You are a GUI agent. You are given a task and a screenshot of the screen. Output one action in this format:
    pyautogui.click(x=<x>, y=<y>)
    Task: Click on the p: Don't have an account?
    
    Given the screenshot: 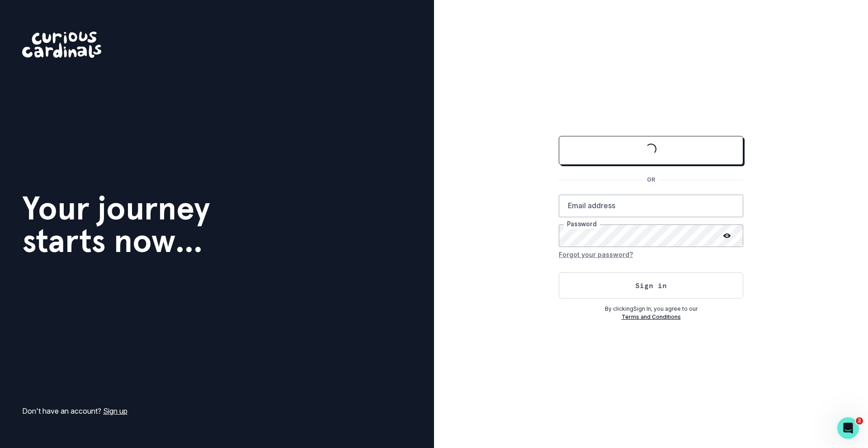 What is the action you would take?
    pyautogui.click(x=74, y=411)
    